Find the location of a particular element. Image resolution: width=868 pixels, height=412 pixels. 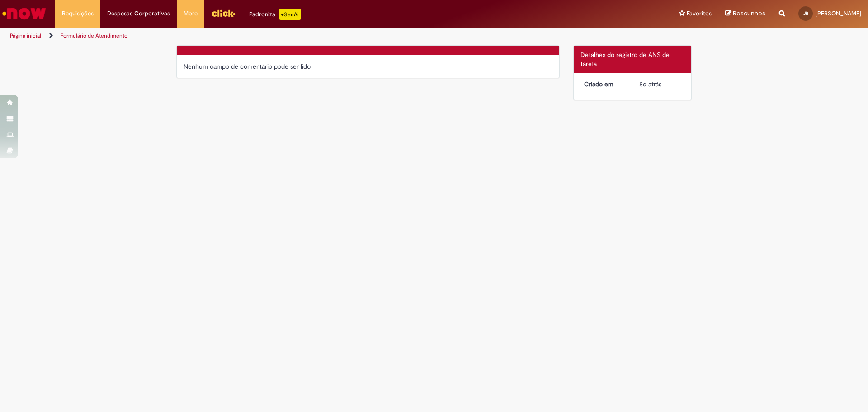

div: 20/08/2025 17:24:53 is located at coordinates (660, 84).